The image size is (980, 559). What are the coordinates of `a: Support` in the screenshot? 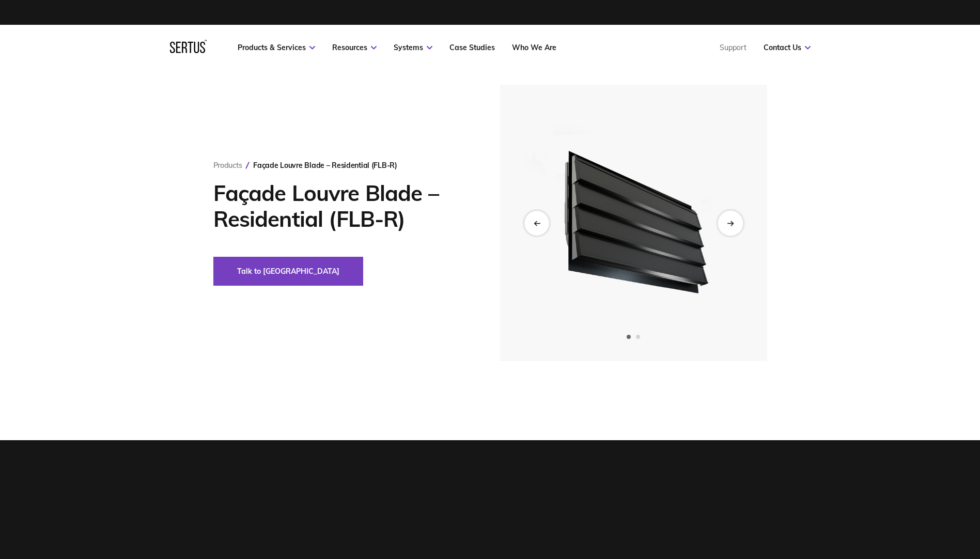 It's located at (734, 47).